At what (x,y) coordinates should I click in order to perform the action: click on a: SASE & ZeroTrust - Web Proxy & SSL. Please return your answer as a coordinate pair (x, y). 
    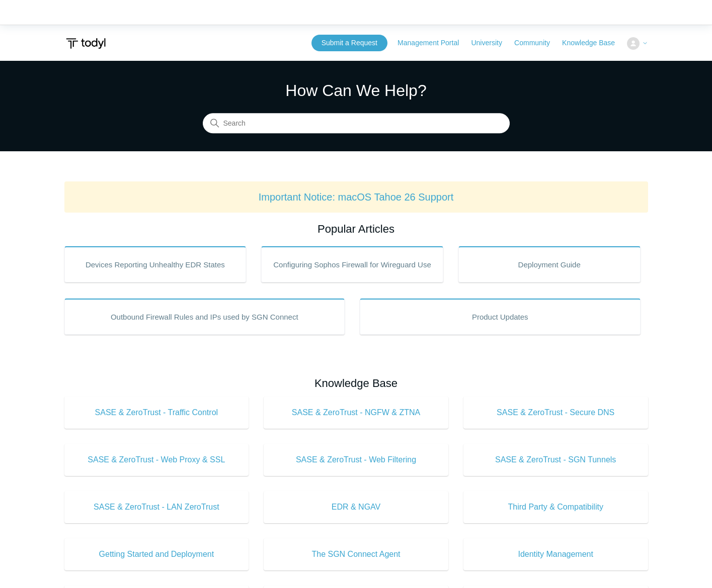
    Looking at the image, I should click on (156, 460).